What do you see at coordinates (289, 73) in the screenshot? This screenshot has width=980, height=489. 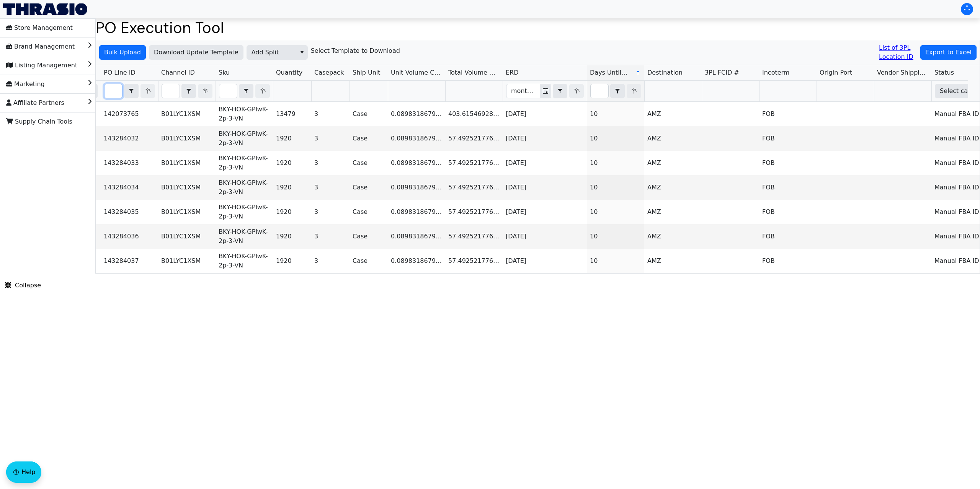 I see `span: Quantity` at bounding box center [289, 73].